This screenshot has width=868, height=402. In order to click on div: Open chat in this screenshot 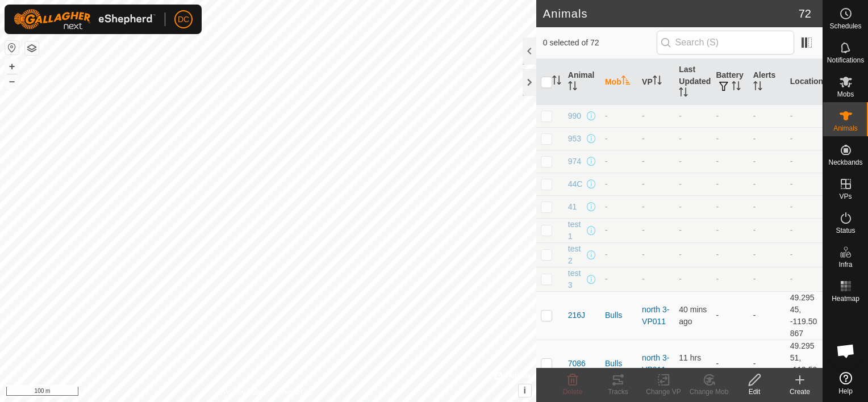, I will do `click(846, 351)`.